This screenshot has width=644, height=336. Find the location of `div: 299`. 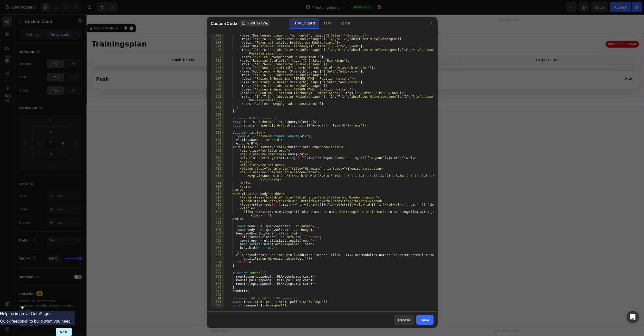

div: 299 is located at coordinates (217, 125).